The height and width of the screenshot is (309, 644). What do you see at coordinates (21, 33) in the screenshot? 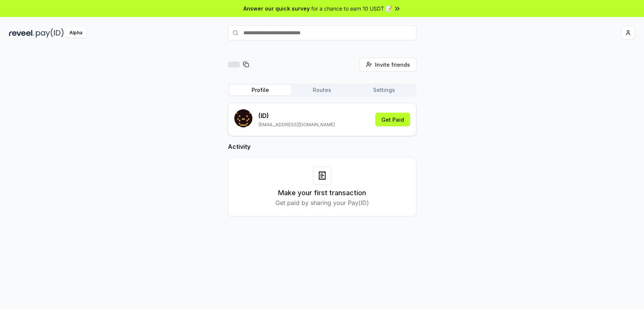
I see `img: reveel_dark` at bounding box center [21, 33].